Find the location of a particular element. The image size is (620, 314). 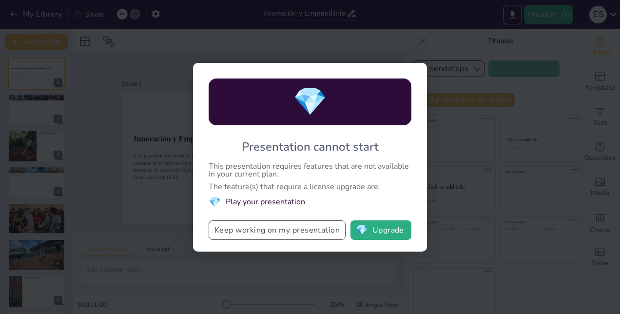

div: Presentation cannot start is located at coordinates (310, 147).